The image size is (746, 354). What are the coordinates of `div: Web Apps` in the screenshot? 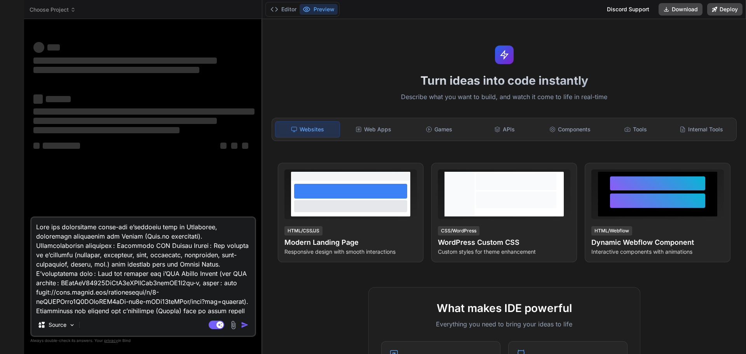 It's located at (374, 129).